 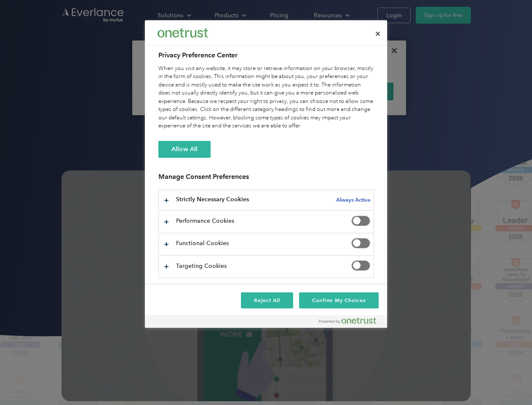 I want to click on img: Powered by OneTrust Opens in a new Tab, so click(x=347, y=321).